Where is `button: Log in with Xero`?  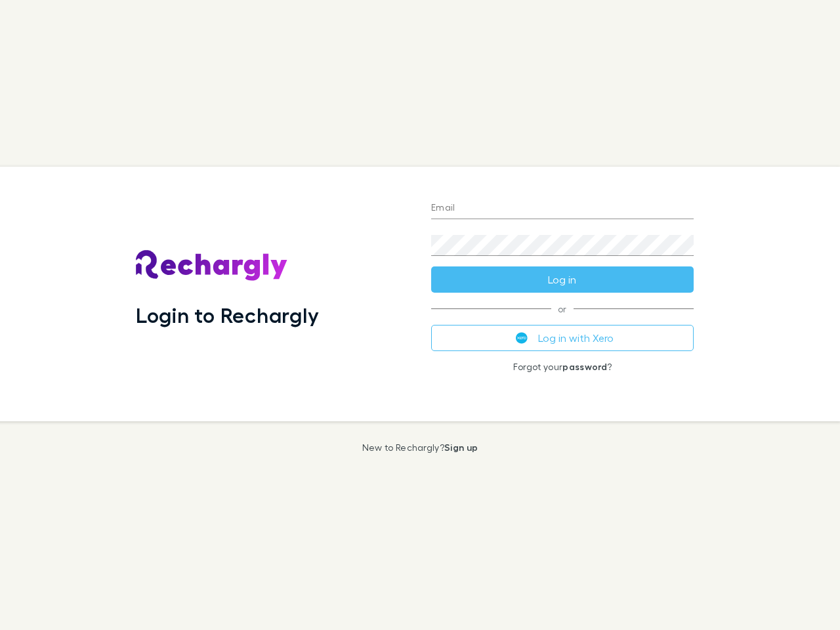
button: Log in with Xero is located at coordinates (562, 338).